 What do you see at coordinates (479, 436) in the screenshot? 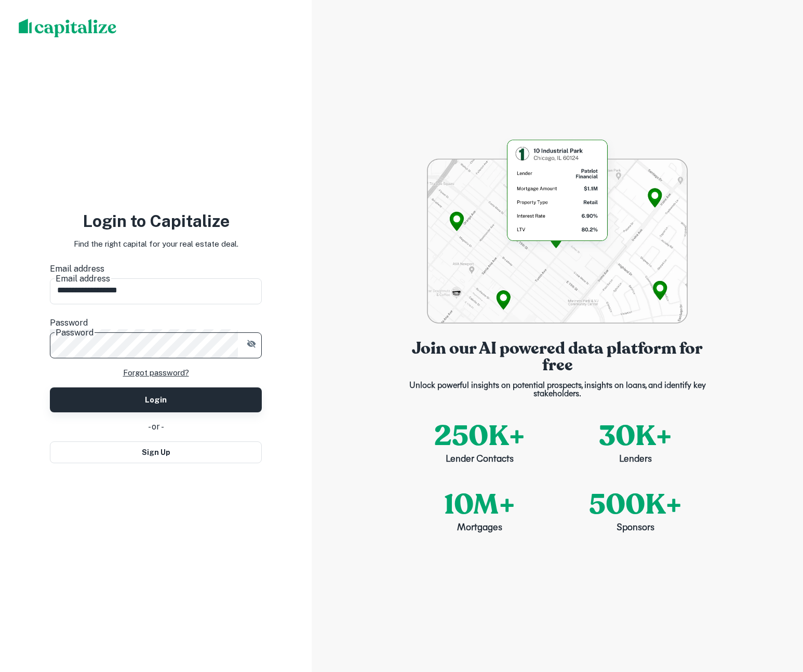
I see `p: 250K+` at bounding box center [479, 436].